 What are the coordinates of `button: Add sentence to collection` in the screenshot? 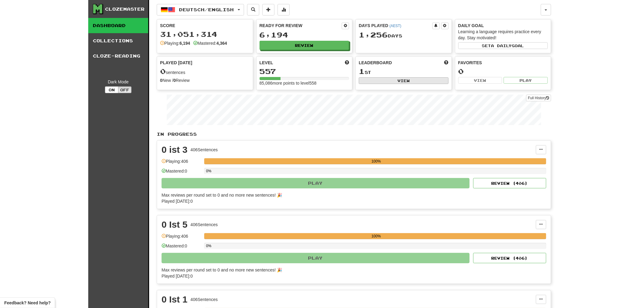 It's located at (269, 9).